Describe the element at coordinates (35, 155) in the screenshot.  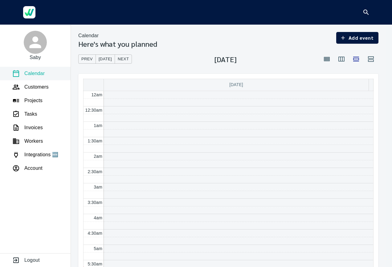
I see `a: Integrations 🆕` at that location.